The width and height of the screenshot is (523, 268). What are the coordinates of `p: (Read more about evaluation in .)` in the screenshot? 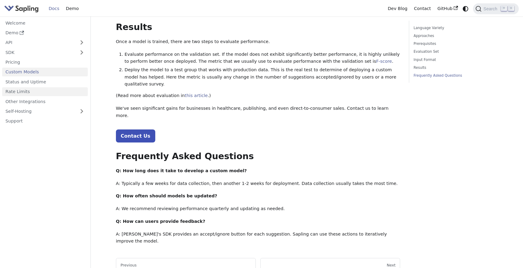 It's located at (258, 96).